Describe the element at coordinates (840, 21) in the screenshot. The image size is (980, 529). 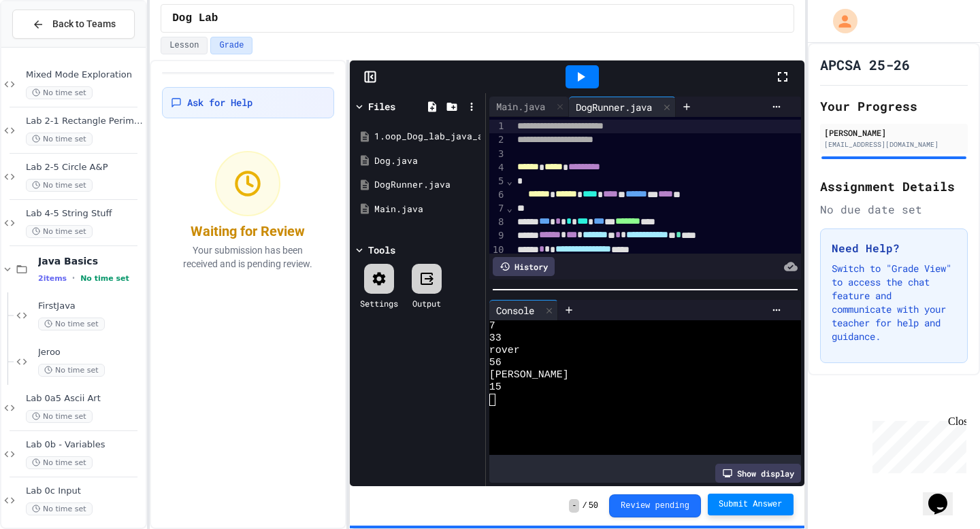
I see `div: My Account` at that location.